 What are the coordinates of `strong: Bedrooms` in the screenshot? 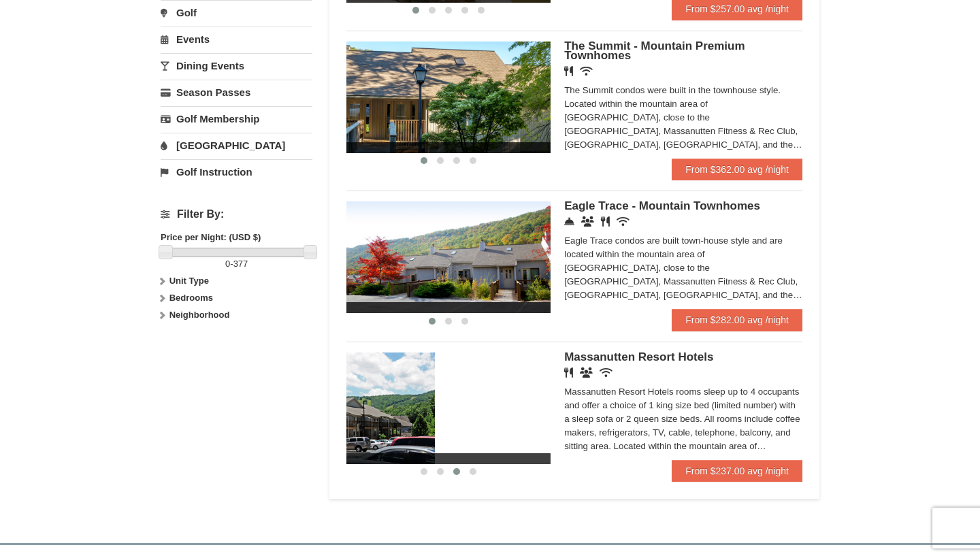 It's located at (192, 297).